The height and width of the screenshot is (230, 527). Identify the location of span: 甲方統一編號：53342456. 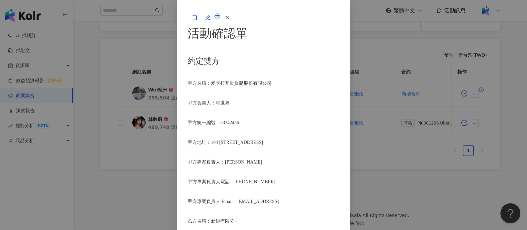
(213, 122).